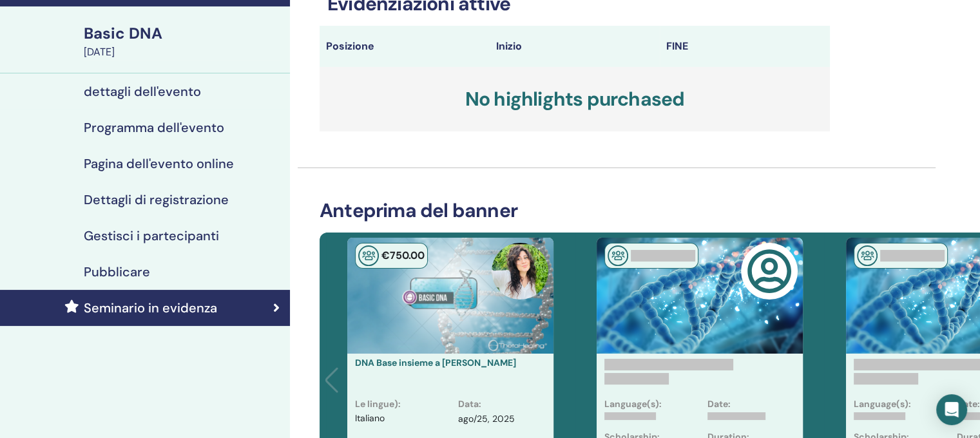 The width and height of the screenshot is (980, 438). I want to click on h4: Seminario in evidenza, so click(150, 308).